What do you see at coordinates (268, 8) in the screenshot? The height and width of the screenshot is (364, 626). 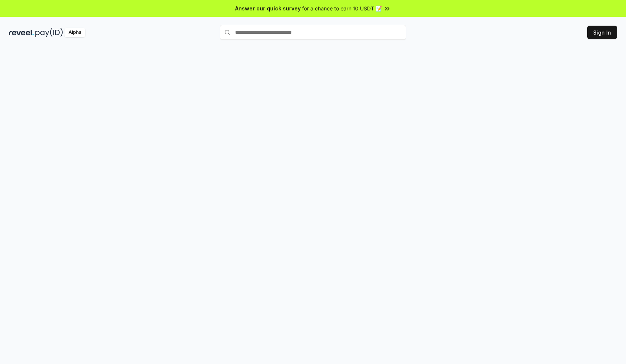 I see `span: Answer our quick survey` at bounding box center [268, 8].